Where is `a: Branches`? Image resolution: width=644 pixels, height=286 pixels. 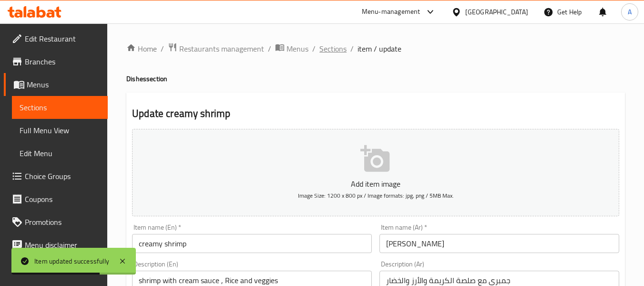
a: Branches is located at coordinates (56, 62).